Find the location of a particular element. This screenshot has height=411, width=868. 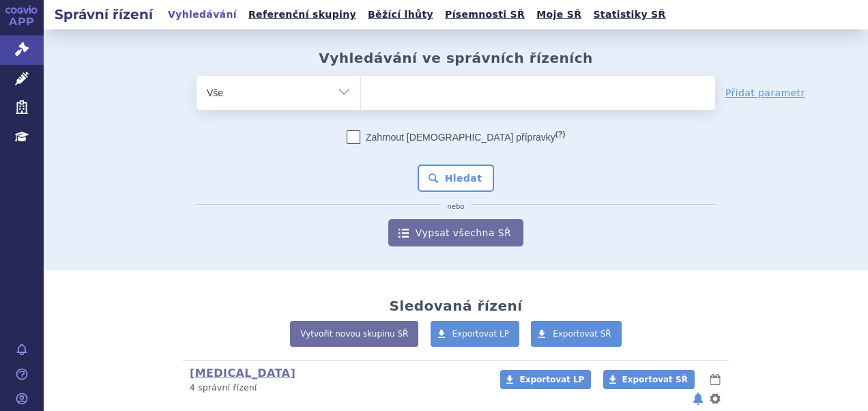

a: Přidat parametr is located at coordinates (765, 92).